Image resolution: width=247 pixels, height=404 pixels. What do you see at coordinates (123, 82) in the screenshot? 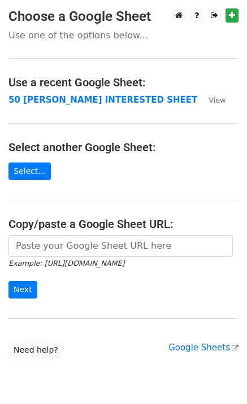
I see `h4: Use a recent Google Sheet:` at bounding box center [123, 82].